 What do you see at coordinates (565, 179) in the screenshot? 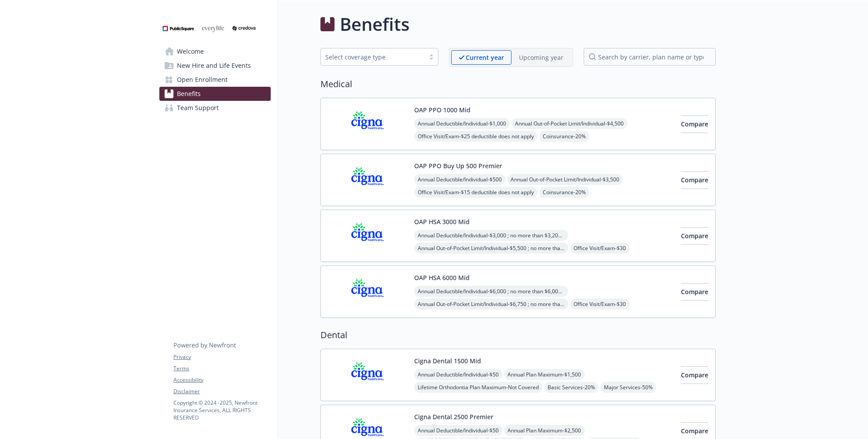
I see `span: Annual Out-of-Pocket Limit/Individual - $3,500` at bounding box center [565, 179].